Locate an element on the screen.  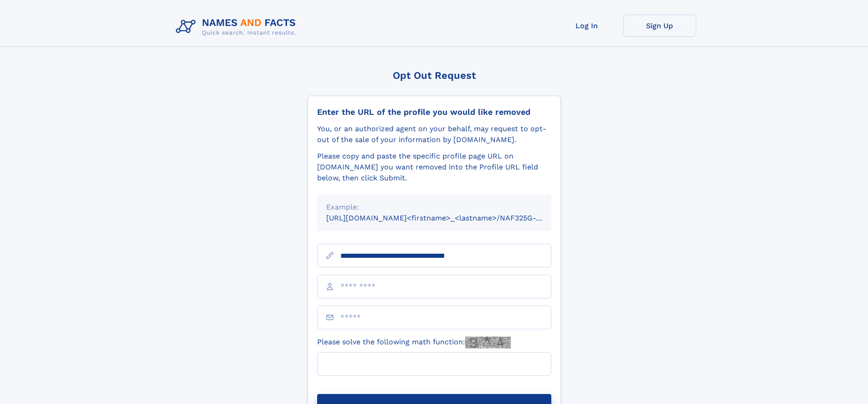
div: Example: is located at coordinates (434, 208).